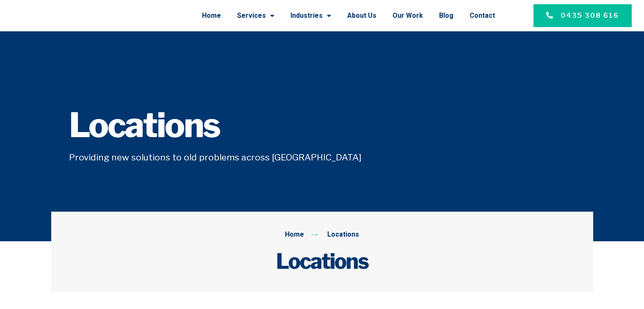  Describe the element at coordinates (590, 16) in the screenshot. I see `span: 0435 308 616` at that location.